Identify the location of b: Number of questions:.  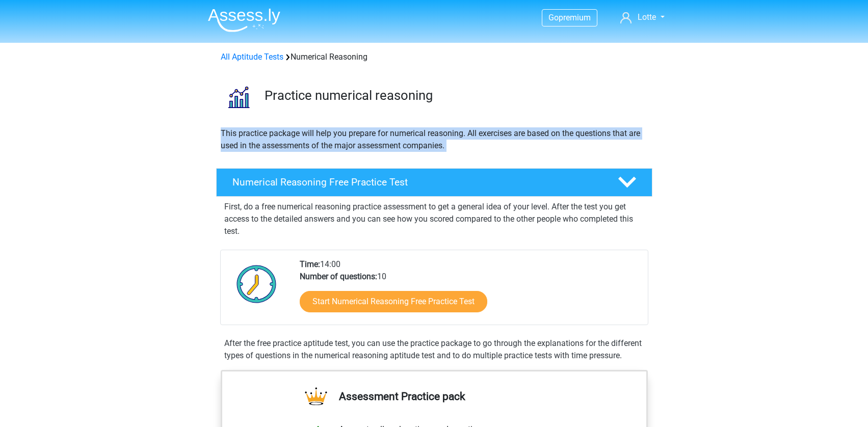
(338, 276).